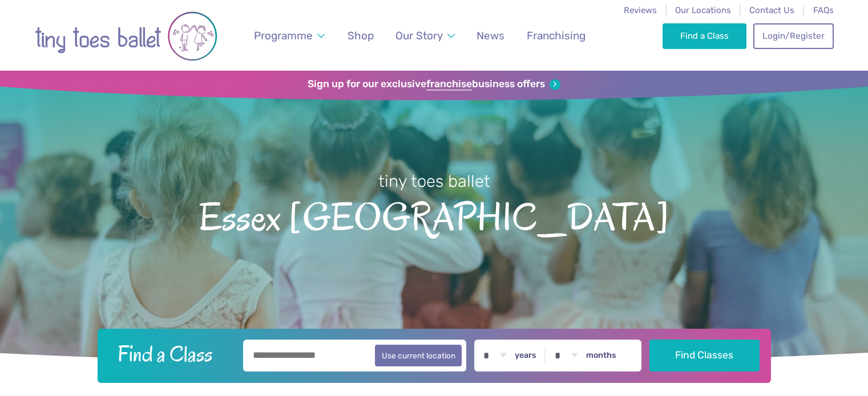  Describe the element at coordinates (771, 10) in the screenshot. I see `span: Contact Us` at that location.